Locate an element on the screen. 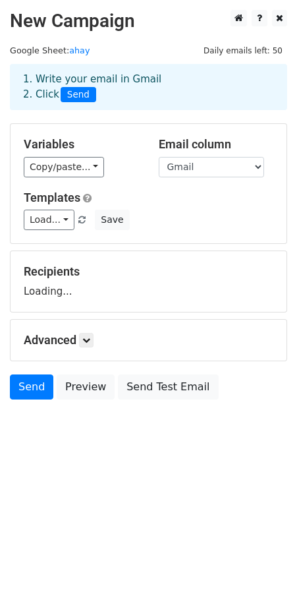  a: ahay is located at coordinates (79, 50).